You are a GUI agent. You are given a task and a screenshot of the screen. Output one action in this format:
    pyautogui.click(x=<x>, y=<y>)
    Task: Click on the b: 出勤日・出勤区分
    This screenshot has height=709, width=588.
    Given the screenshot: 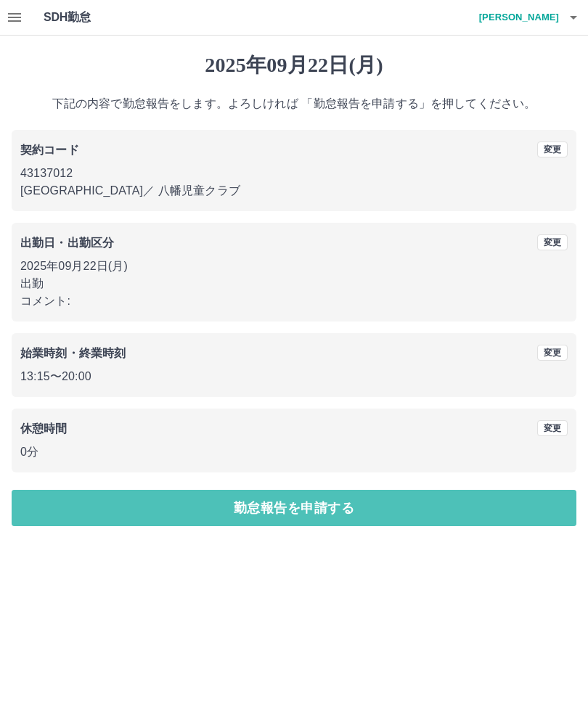 What is the action you would take?
    pyautogui.click(x=67, y=242)
    